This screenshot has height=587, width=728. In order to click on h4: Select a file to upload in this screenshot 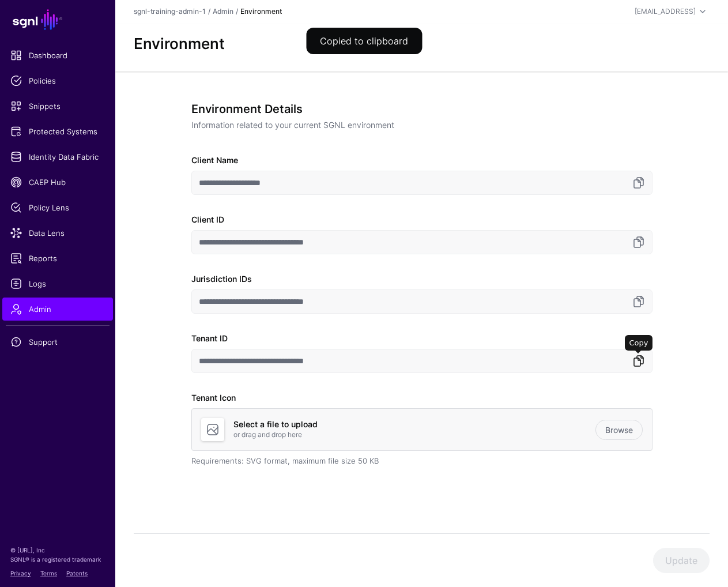, I will do `click(414, 424)`.